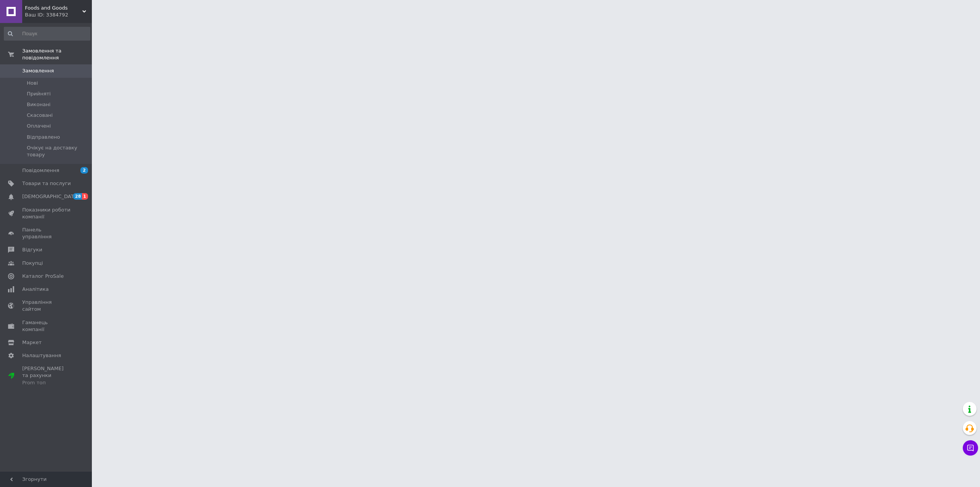 The image size is (980, 487). What do you see at coordinates (36, 289) in the screenshot?
I see `span: Аналітика` at bounding box center [36, 289].